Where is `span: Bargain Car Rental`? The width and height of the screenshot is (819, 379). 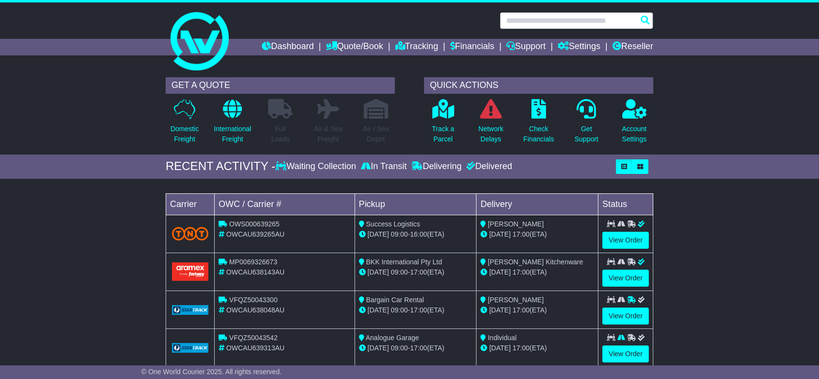 span: Bargain Car Rental is located at coordinates (395, 300).